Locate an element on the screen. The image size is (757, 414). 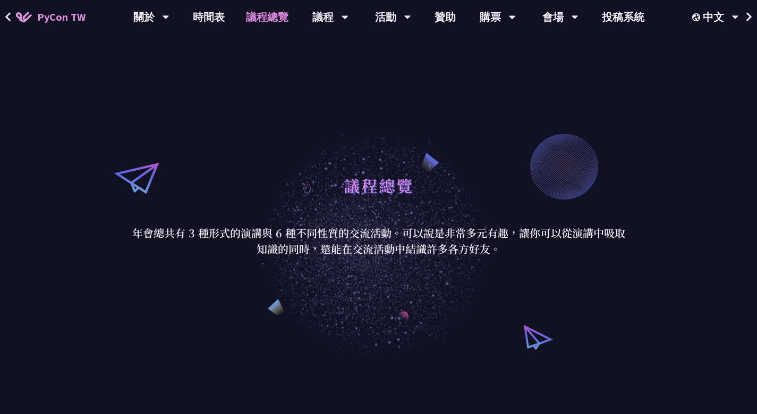
span: PyCon TW is located at coordinates (61, 17).